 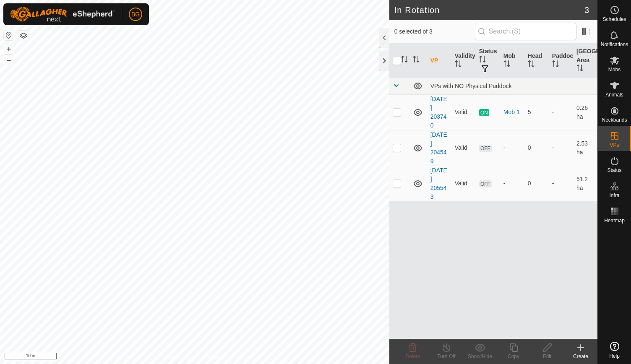 I want to click on button: Reset Map, so click(x=9, y=35).